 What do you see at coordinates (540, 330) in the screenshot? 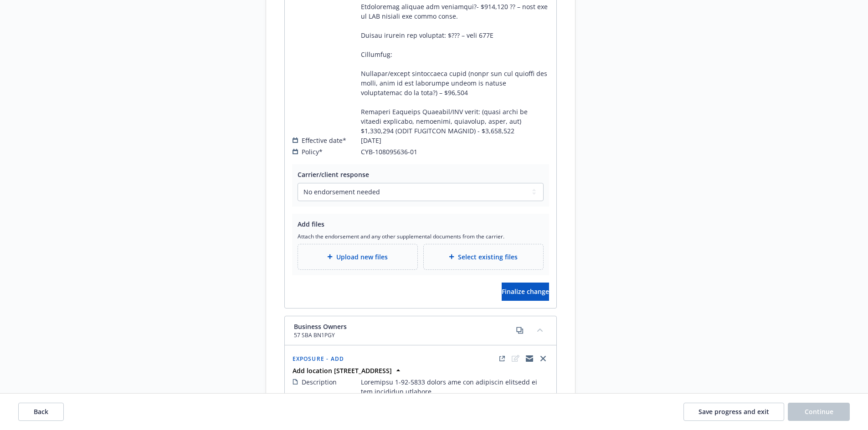
I see `button: collapse content` at bounding box center [540, 330].